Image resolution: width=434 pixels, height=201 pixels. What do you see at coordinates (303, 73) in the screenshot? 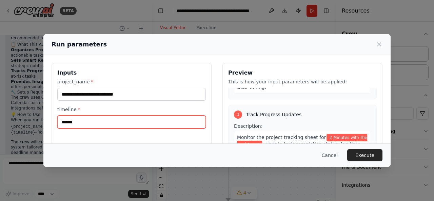
I see `h3: Preview` at bounding box center [303, 73].